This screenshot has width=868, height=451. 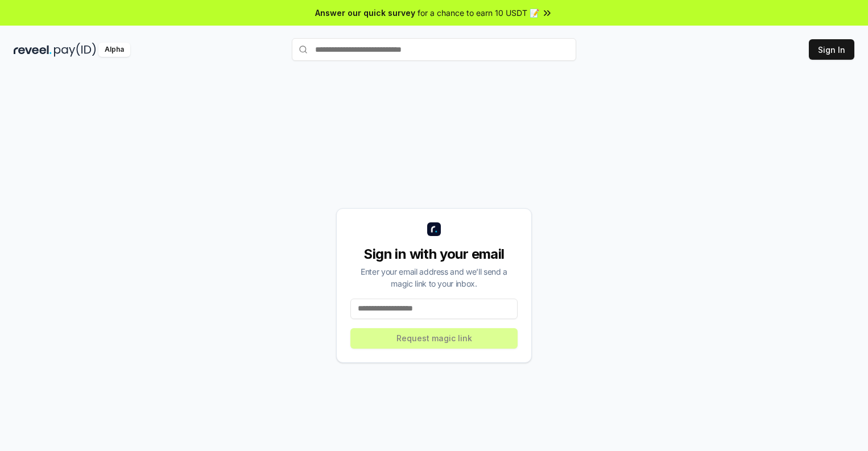 I want to click on div: Enter your email address and we’ll send a magic link to your inbox., so click(x=434, y=278).